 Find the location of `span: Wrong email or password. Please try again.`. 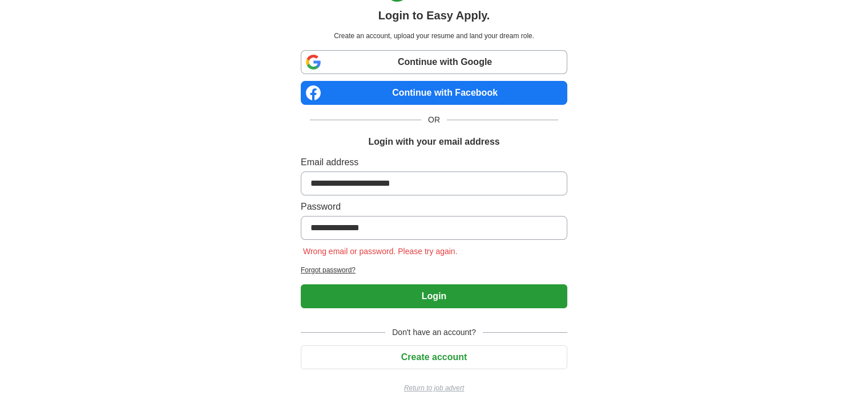

span: Wrong email or password. Please try again. is located at coordinates (380, 251).